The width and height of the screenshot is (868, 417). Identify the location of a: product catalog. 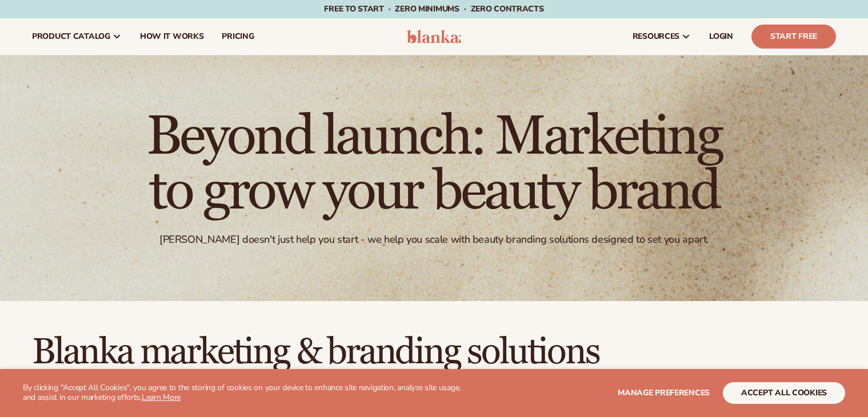
(76, 36).